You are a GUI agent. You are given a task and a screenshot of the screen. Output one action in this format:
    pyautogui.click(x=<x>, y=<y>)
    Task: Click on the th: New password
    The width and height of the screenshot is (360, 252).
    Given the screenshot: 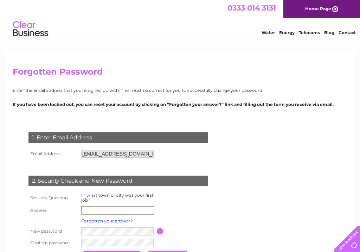 What is the action you would take?
    pyautogui.click(x=53, y=231)
    